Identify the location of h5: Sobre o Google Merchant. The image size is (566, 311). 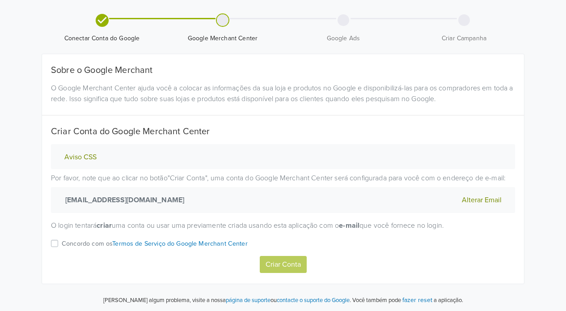
(283, 70).